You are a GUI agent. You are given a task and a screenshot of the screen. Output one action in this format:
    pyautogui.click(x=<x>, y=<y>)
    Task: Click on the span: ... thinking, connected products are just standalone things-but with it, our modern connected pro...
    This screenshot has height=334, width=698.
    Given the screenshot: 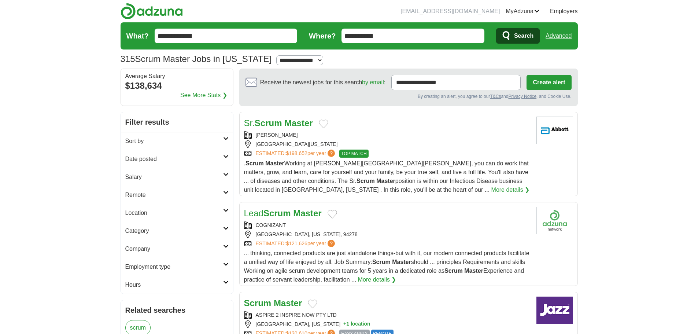 What is the action you would take?
    pyautogui.click(x=386, y=266)
    